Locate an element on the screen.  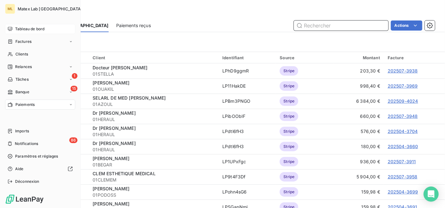
td: 936,00 € is located at coordinates (359, 162).